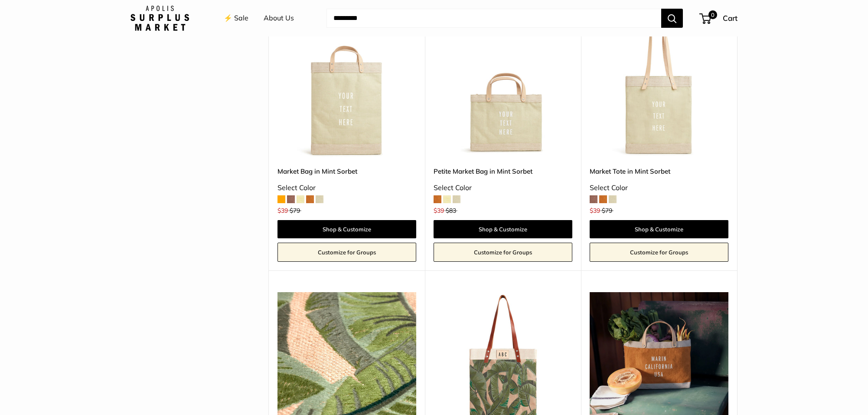 This screenshot has height=415, width=868. I want to click on button: Search, so click(672, 18).